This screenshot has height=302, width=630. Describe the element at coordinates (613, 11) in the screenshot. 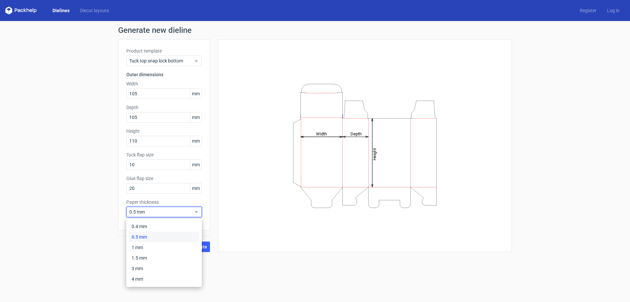

I see `a: Log in` at that location.